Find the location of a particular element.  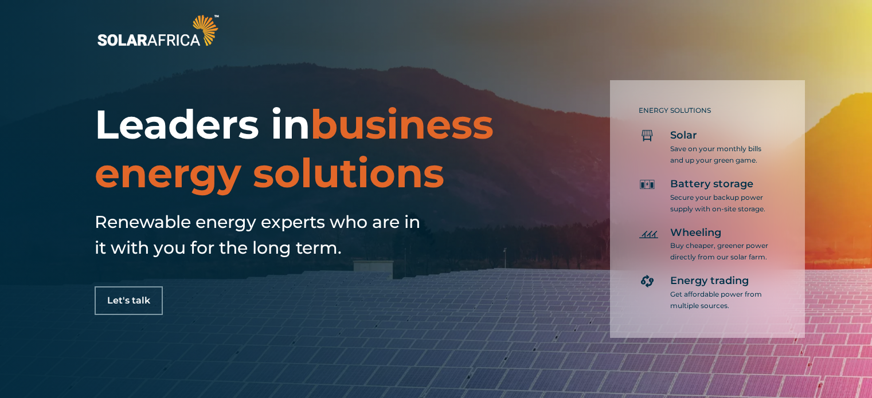

span: Wheeling is located at coordinates (695, 233).